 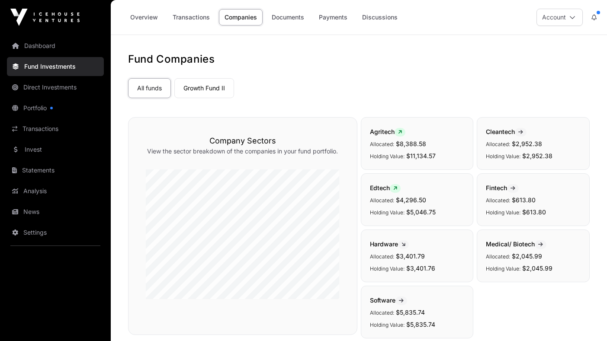 I want to click on a: Payments, so click(x=333, y=17).